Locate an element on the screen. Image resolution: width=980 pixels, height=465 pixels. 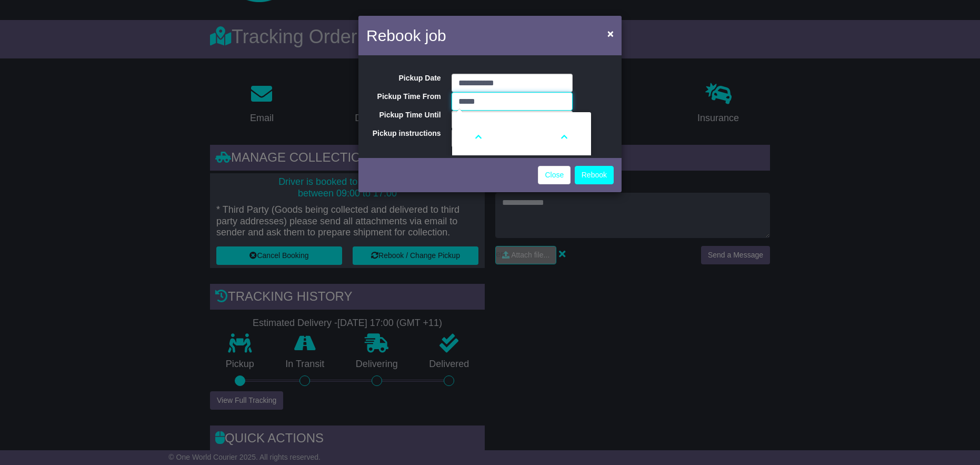
label: Pickup Time From is located at coordinates (402, 97).